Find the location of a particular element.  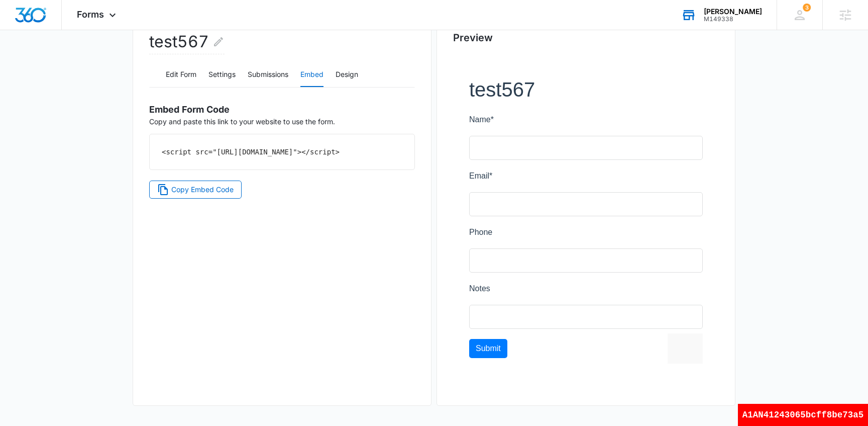

button: Settings is located at coordinates (222, 75).